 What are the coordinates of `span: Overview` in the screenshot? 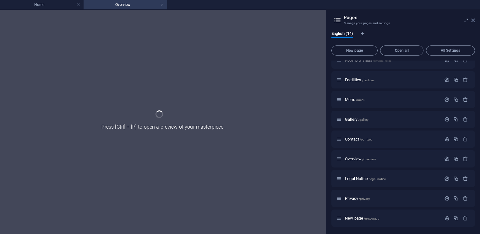 It's located at (360, 159).